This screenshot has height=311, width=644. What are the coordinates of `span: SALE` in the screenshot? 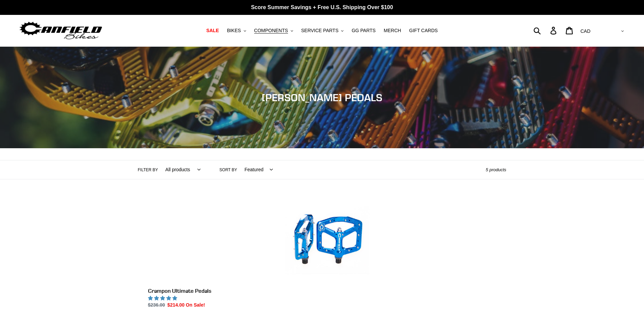 It's located at (212, 30).